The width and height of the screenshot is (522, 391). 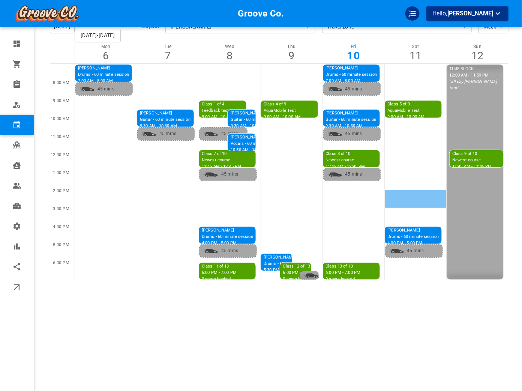 I want to click on div: 12, so click(x=477, y=55).